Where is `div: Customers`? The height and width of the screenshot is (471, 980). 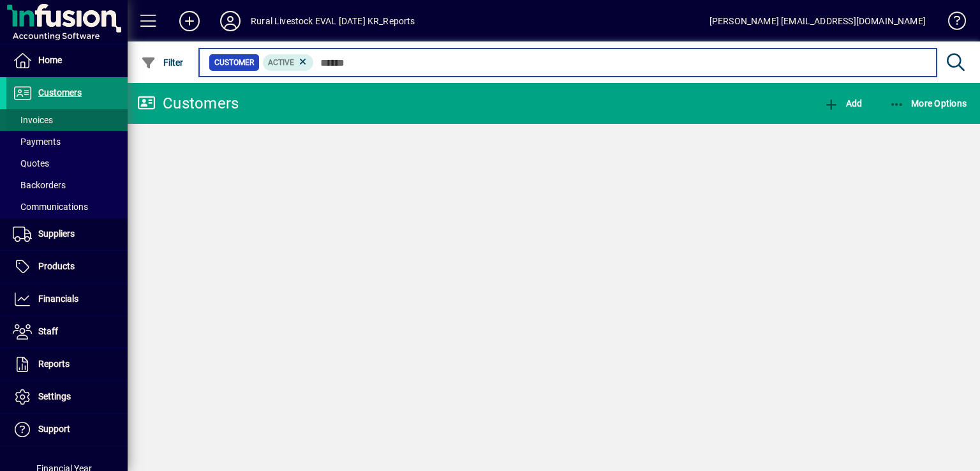 div: Customers is located at coordinates (188, 103).